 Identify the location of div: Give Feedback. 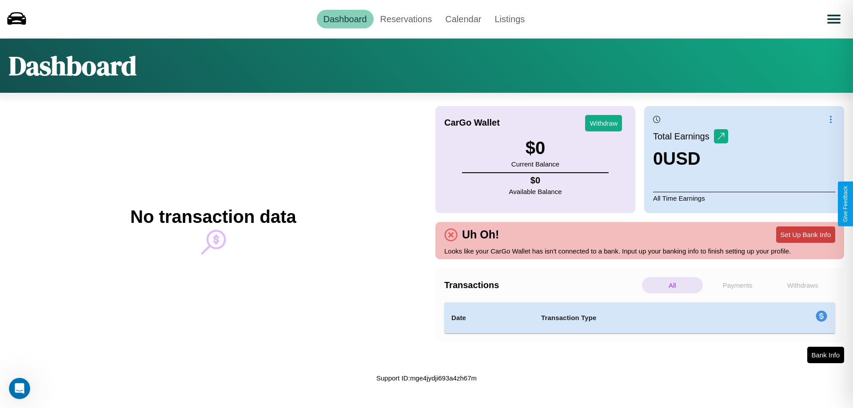
(846, 204).